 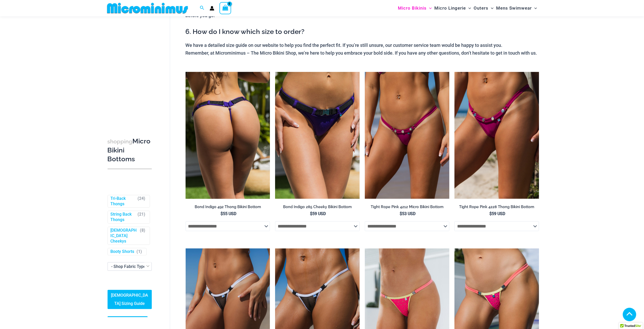 What do you see at coordinates (415, 8) in the screenshot?
I see `a: Micro BikinisMenu ToggleMenu Toggle` at bounding box center [415, 8].